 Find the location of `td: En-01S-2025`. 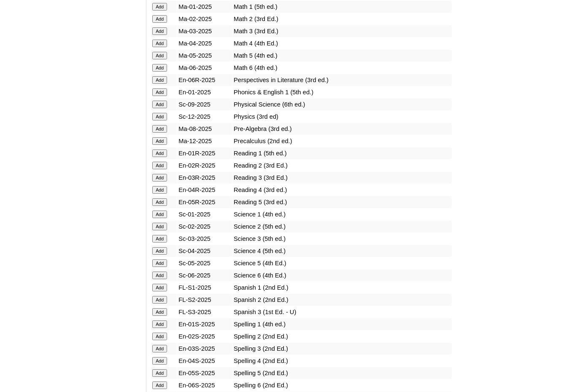

td: En-01S-2025 is located at coordinates (204, 324).